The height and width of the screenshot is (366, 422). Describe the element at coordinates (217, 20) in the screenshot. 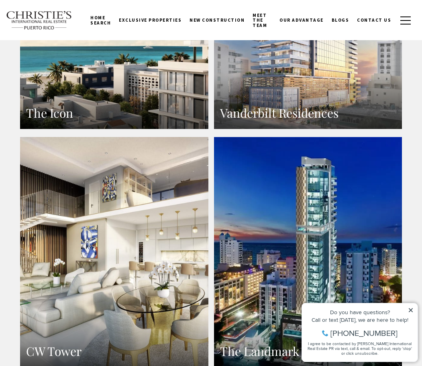

I see `a: New Construction` at that location.